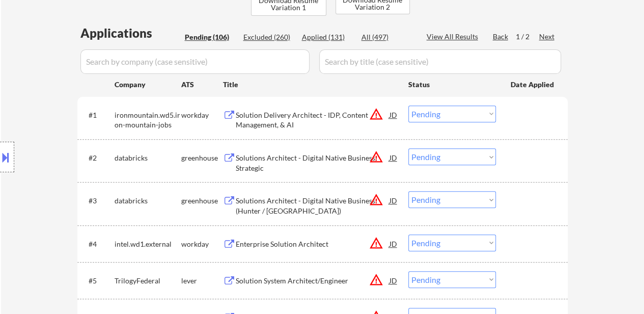 Image resolution: width=644 pixels, height=314 pixels. Describe the element at coordinates (97, 281) in the screenshot. I see `div: #5` at that location.